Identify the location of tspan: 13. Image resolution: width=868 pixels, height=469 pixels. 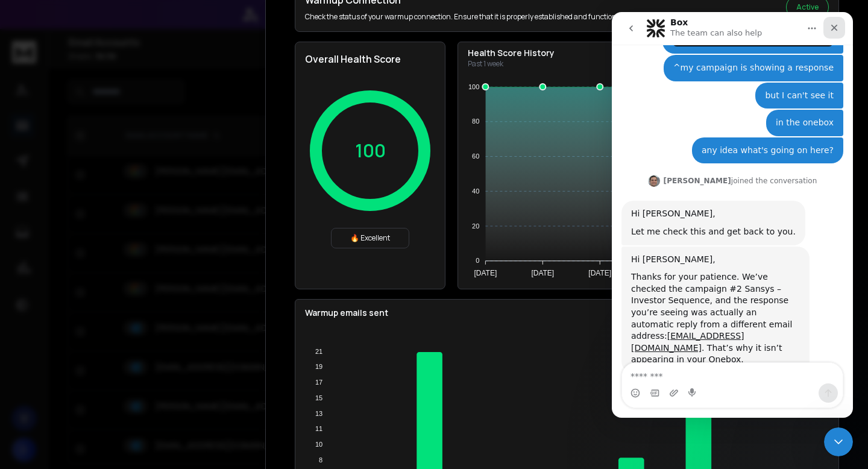
(319, 414).